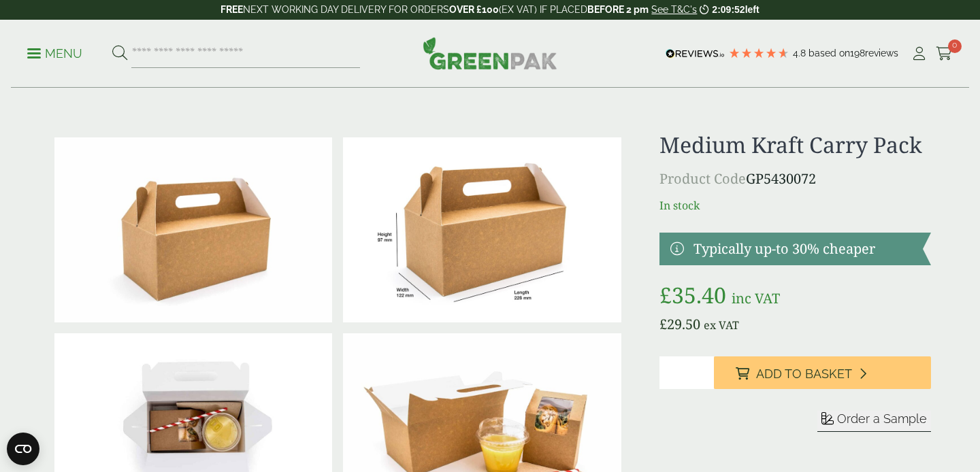 The image size is (980, 472). I want to click on span: Based on, so click(829, 53).